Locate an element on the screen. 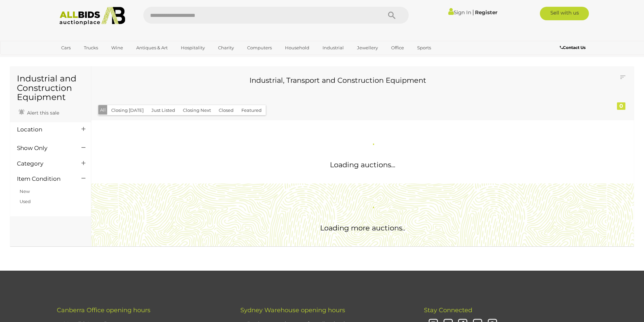  a: New is located at coordinates (25, 191).